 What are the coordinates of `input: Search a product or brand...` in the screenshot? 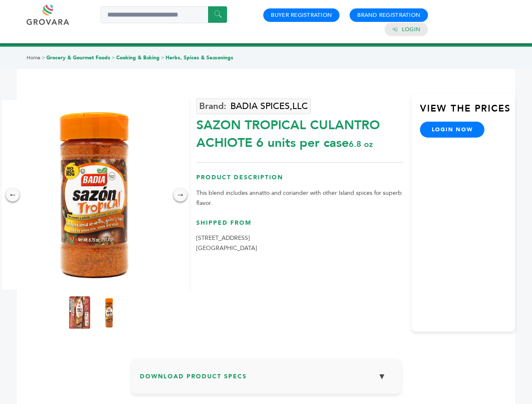 It's located at (164, 15).